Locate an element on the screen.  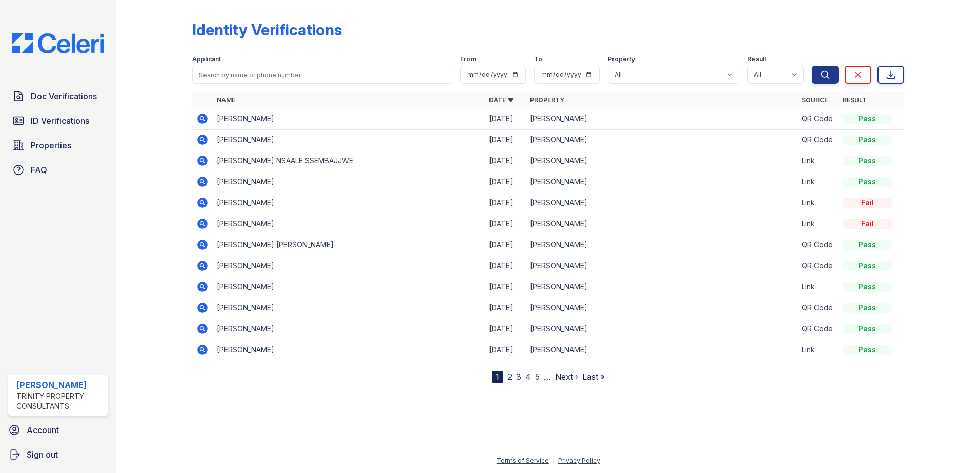
a: Source is located at coordinates (814, 99).